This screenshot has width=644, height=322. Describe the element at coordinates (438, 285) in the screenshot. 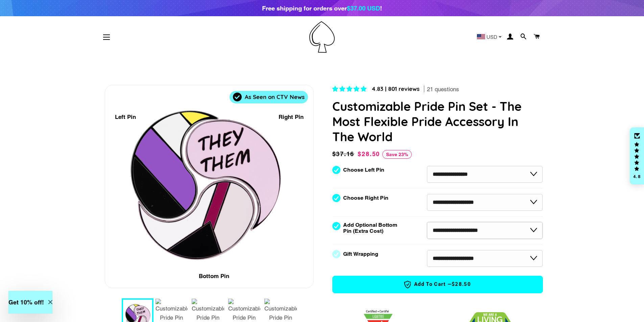

I see `button: Add to Cart —$28.50` at that location.